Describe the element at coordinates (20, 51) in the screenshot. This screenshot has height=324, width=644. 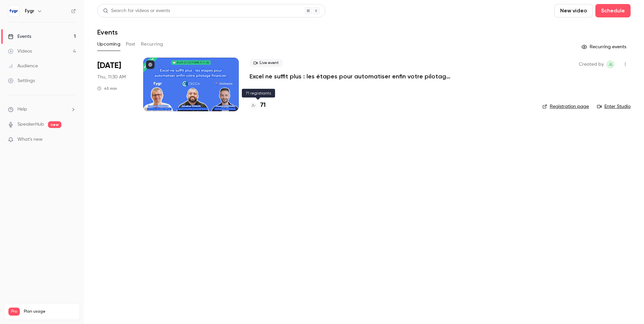
I see `div: Videos` at that location.